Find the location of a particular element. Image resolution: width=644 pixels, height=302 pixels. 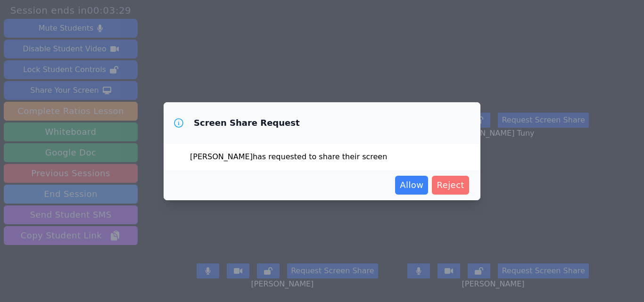

span: Allow is located at coordinates (412, 185).